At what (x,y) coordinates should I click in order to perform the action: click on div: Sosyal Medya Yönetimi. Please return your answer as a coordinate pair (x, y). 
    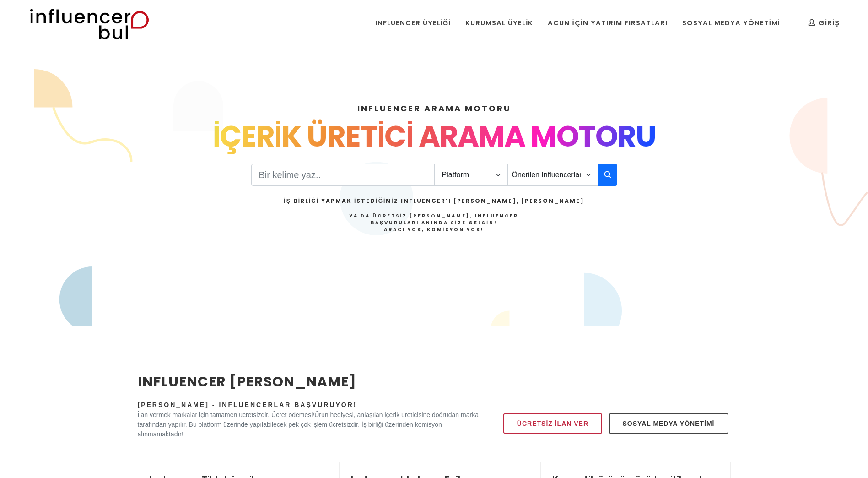
    Looking at the image, I should click on (731, 23).